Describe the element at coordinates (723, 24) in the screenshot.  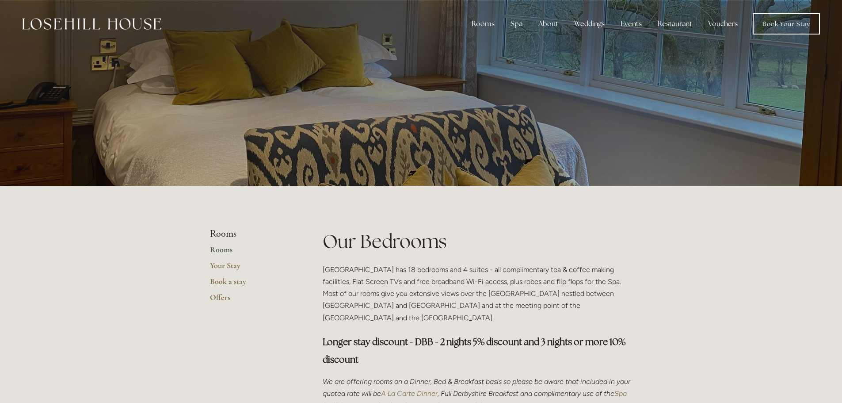
I see `a: Vouchers` at that location.